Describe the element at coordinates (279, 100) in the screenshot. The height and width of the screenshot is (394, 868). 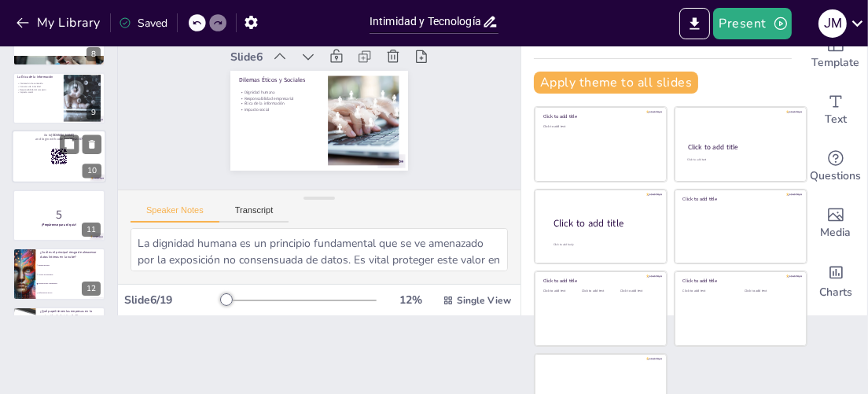
I see `p: Ética de la información` at that location.